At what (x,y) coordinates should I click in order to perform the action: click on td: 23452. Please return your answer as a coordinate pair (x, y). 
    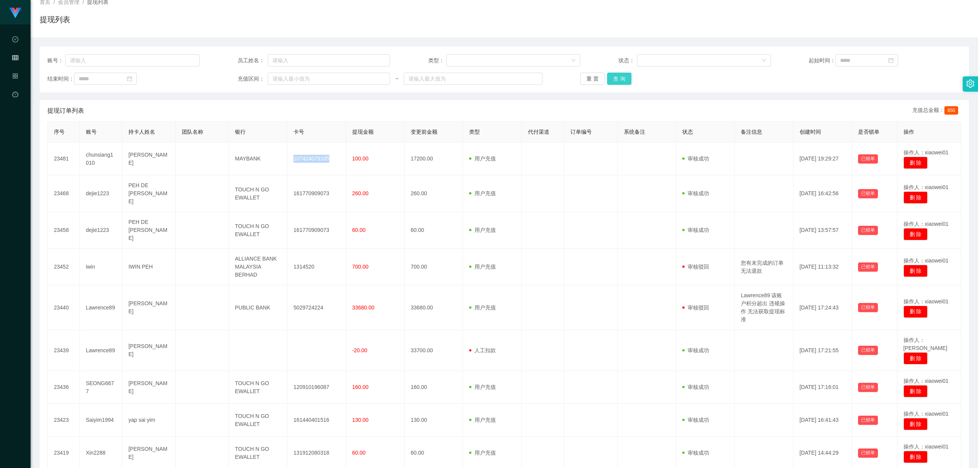
    Looking at the image, I should click on (64, 267).